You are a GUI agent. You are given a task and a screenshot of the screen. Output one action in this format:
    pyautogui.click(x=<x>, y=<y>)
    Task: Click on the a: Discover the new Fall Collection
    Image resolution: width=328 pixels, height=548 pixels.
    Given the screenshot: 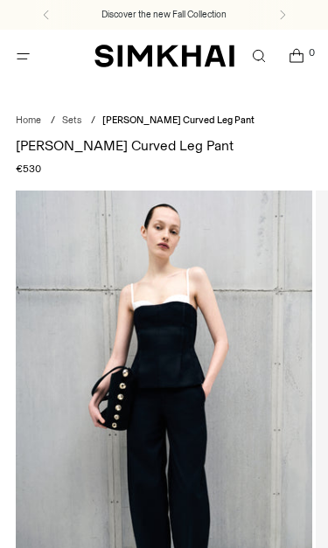 What is the action you would take?
    pyautogui.click(x=164, y=15)
    